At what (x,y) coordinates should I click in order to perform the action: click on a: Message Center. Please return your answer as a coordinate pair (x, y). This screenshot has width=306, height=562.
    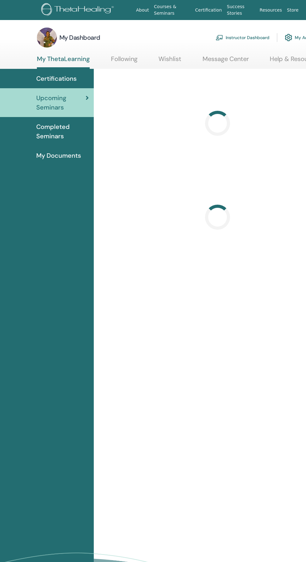
    Looking at the image, I should click on (226, 61).